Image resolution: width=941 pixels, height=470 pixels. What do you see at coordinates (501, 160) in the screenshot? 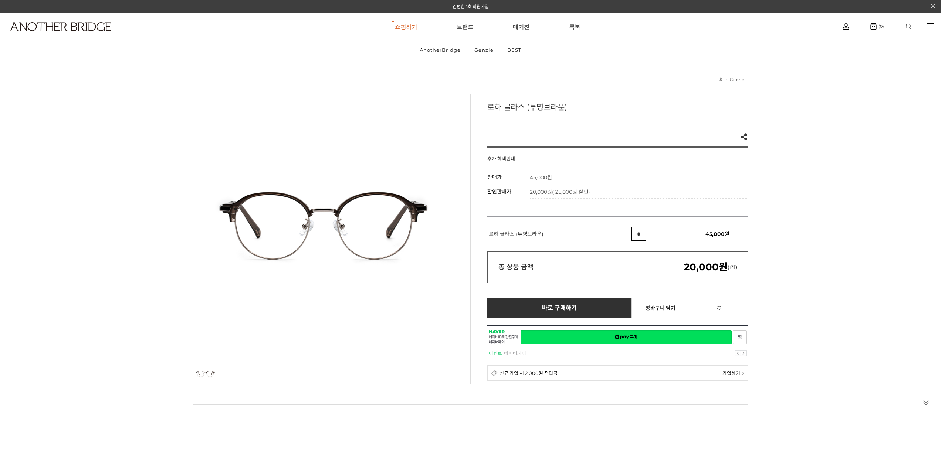
I see `h4: 추가 혜택안내` at bounding box center [501, 160].